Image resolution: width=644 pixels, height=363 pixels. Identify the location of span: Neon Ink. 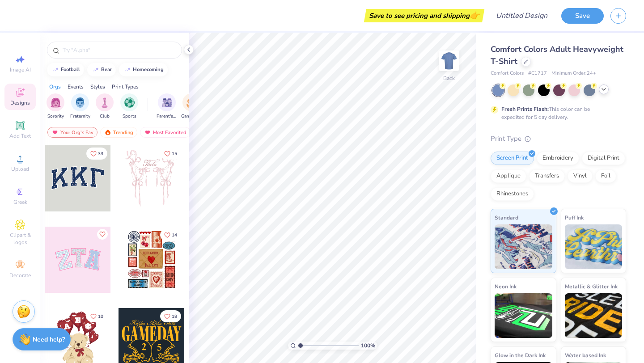
(505, 286).